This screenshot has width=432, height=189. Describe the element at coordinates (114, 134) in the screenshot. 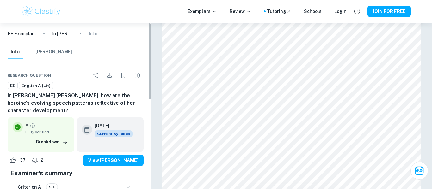

I see `span: Current Syllabus` at that location.